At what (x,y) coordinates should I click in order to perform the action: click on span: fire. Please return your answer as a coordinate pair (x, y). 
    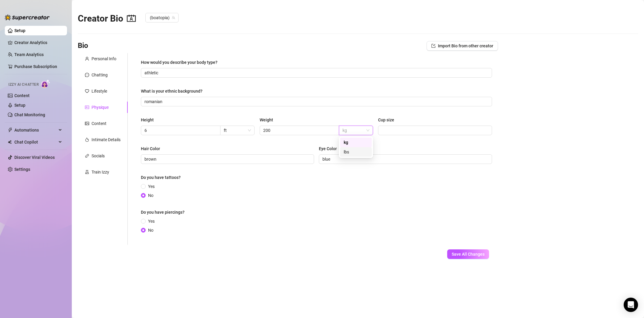
    Looking at the image, I should click on (87, 140).